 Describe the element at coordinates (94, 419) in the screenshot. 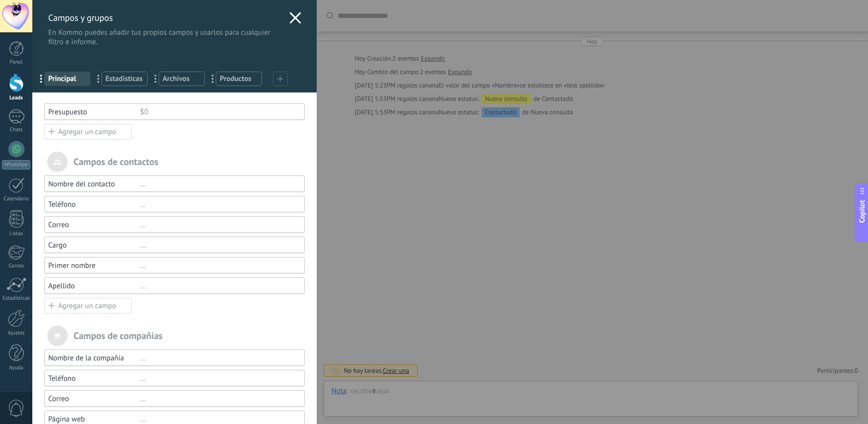

I see `div: Página web` at that location.